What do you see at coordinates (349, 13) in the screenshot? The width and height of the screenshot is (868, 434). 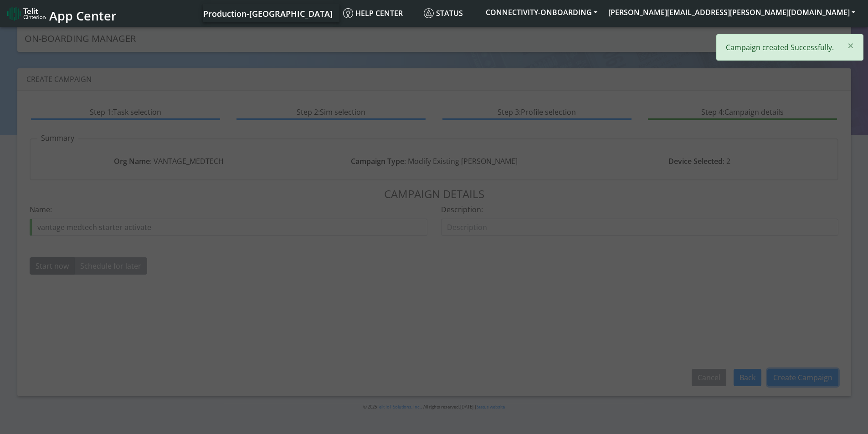 I see `img: knowledge.svg` at bounding box center [349, 13].